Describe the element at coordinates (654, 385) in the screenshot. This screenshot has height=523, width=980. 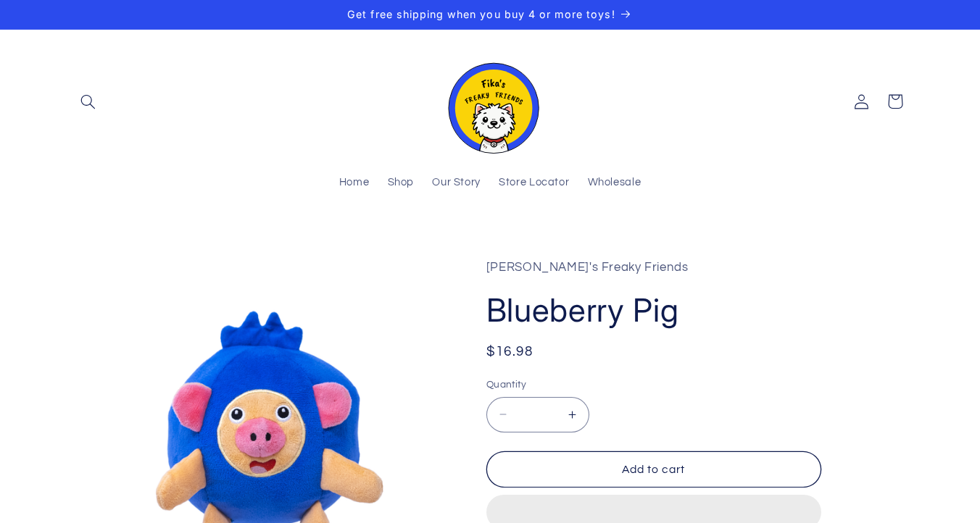
I see `label: Quantity` at that location.